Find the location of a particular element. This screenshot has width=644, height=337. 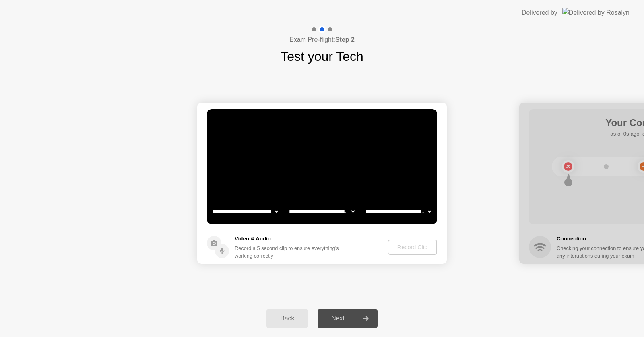

div: Next is located at coordinates (338, 318).